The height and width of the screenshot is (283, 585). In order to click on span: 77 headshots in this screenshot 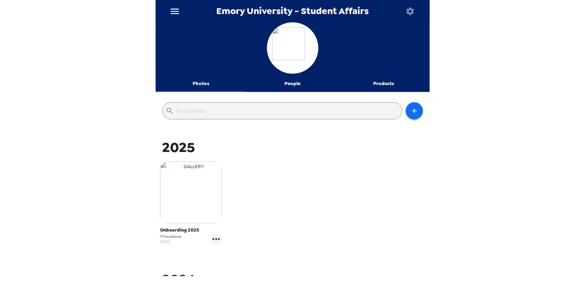, I will do `click(171, 236)`.